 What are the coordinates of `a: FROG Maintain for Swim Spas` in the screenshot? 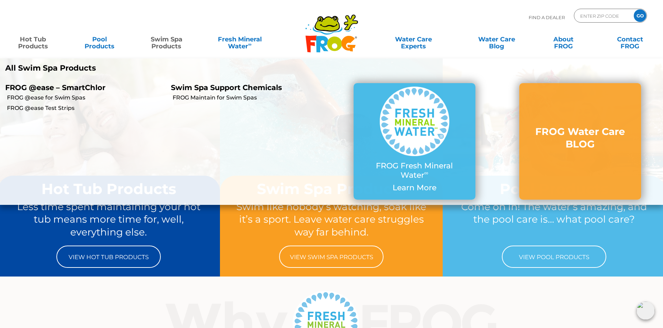 It's located at (252, 98).